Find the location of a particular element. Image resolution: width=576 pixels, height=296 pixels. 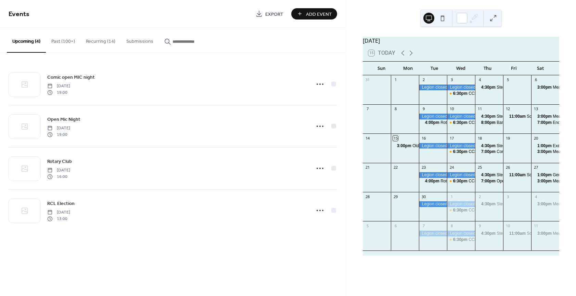

div: 15 is located at coordinates (395, 138).